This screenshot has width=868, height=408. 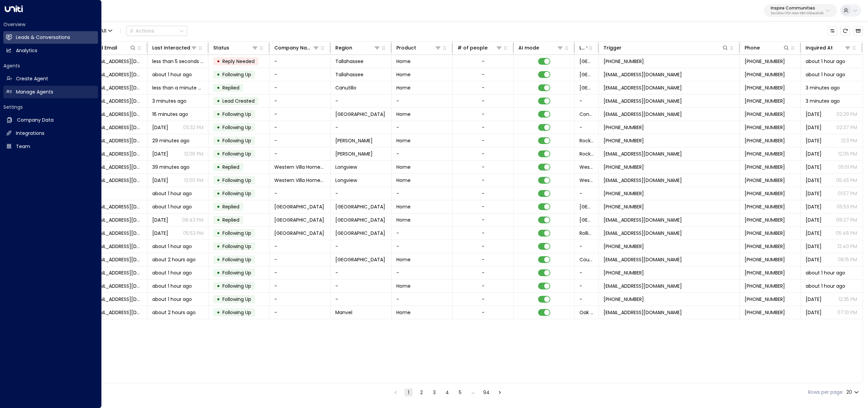 I want to click on span: about 2 hours ago, so click(x=174, y=260).